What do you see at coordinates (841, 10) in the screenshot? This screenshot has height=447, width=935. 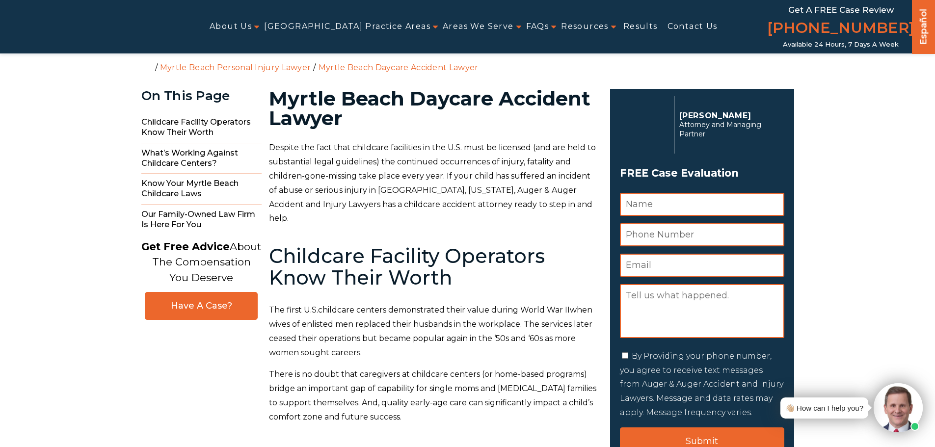 I see `span: Get a FREE Case Review` at bounding box center [841, 10].